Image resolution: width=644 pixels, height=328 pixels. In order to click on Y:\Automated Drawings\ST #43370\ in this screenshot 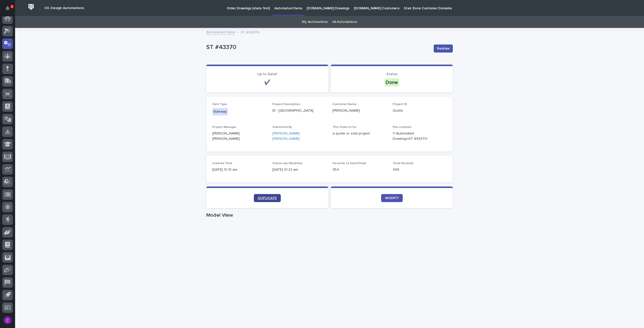, I will do `click(413, 136)`.